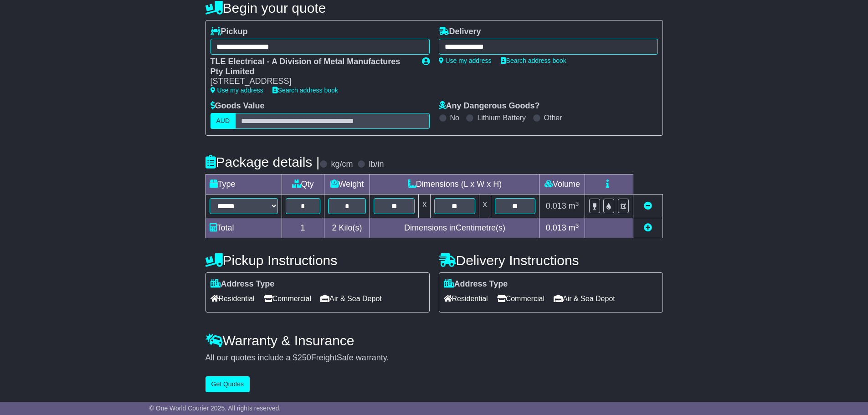  What do you see at coordinates (237, 106) in the screenshot?
I see `label: Goods Value` at bounding box center [237, 106].